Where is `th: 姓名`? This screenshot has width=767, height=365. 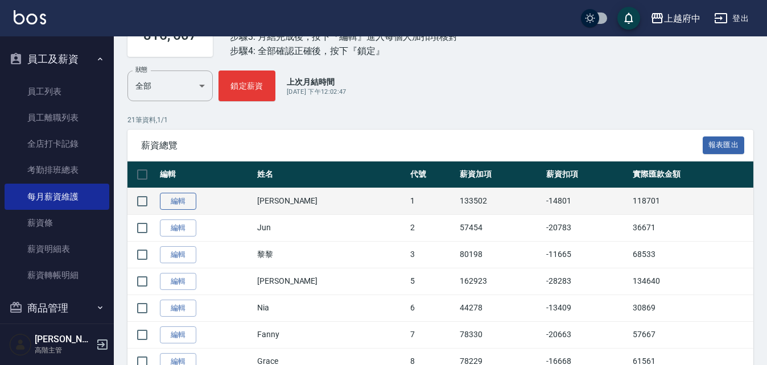 th: 姓名 is located at coordinates (330, 175).